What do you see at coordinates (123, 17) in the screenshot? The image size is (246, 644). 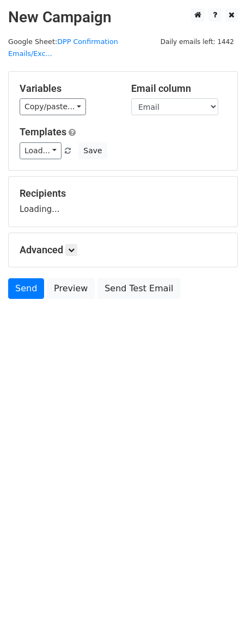 I see `h2: New Campaign` at bounding box center [123, 17].